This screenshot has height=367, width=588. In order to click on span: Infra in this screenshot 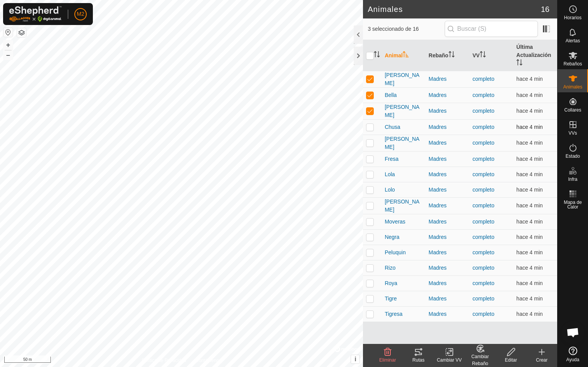, I will do `click(572, 179)`.